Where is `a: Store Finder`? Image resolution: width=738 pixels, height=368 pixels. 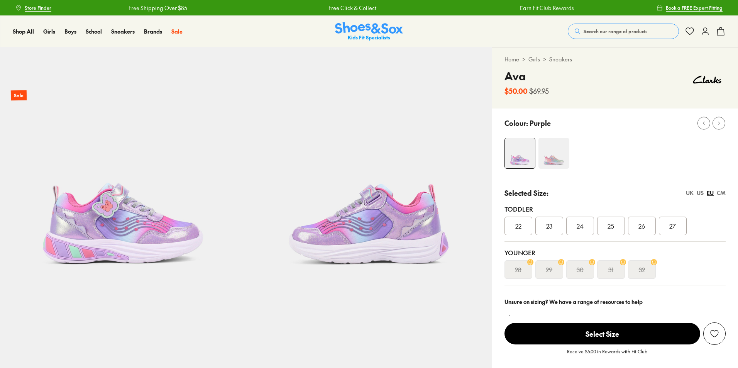 a: Store Finder is located at coordinates (33, 8).